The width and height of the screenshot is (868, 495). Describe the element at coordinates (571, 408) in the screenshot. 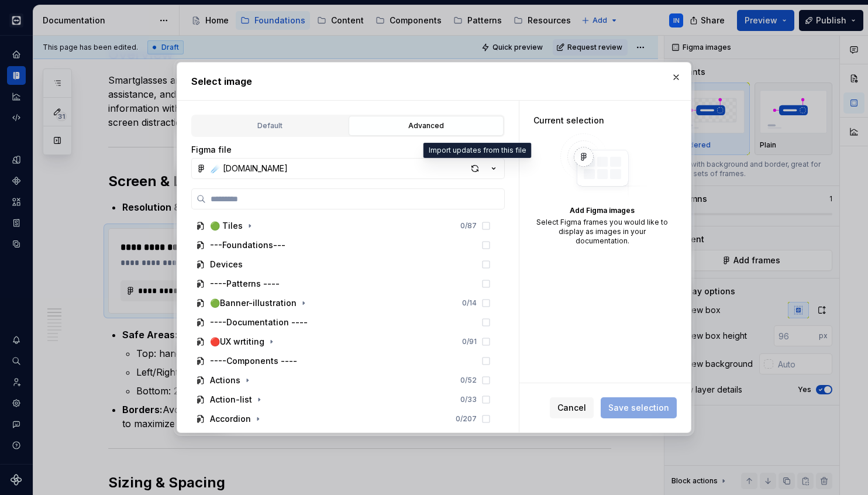

I see `span: Cancel` at that location.